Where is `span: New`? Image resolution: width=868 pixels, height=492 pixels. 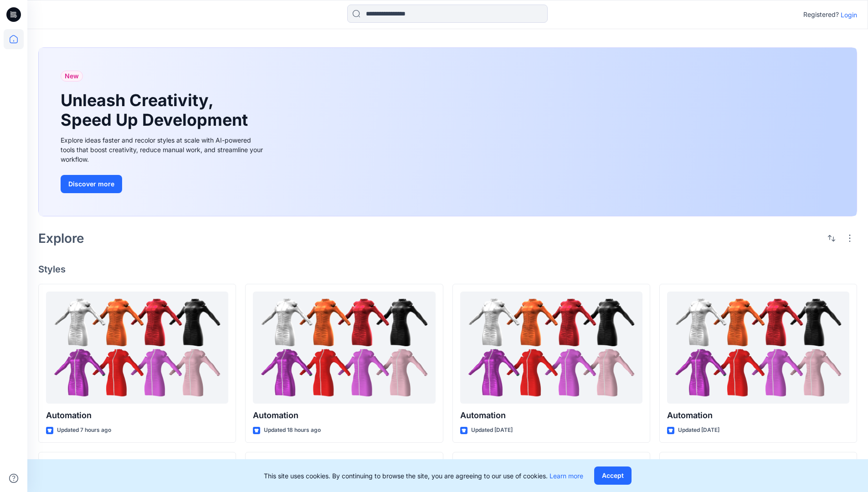 span: New is located at coordinates (72, 76).